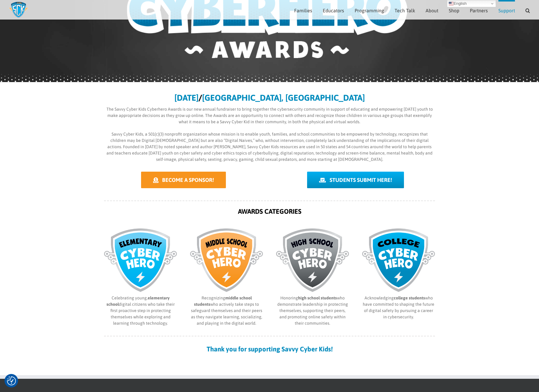  What do you see at coordinates (313, 260) in the screenshot?
I see `img: SCK-awards-categories-High` at bounding box center [313, 260].